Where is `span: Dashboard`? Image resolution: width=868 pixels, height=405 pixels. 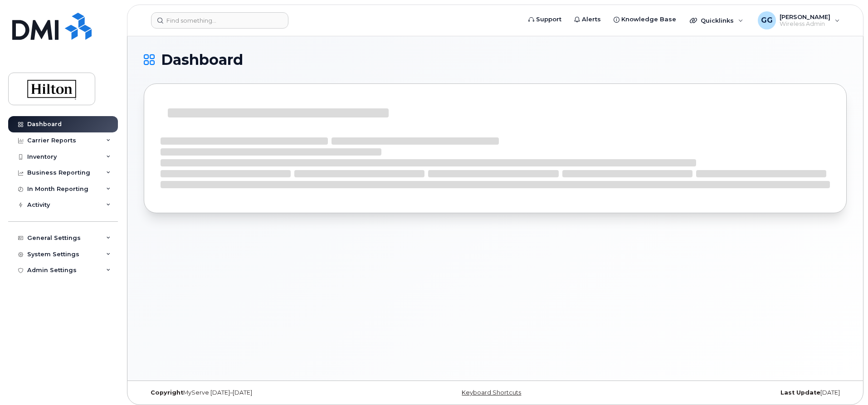
span: Dashboard is located at coordinates (201, 60).